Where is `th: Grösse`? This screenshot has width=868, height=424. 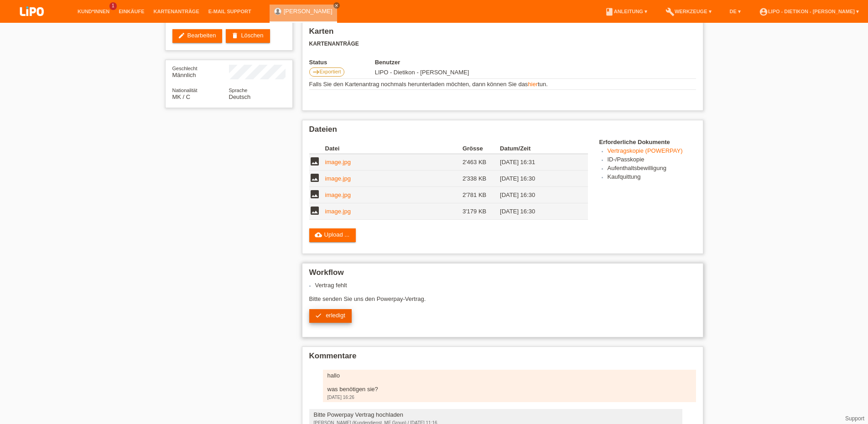
th: Grösse is located at coordinates (481, 149).